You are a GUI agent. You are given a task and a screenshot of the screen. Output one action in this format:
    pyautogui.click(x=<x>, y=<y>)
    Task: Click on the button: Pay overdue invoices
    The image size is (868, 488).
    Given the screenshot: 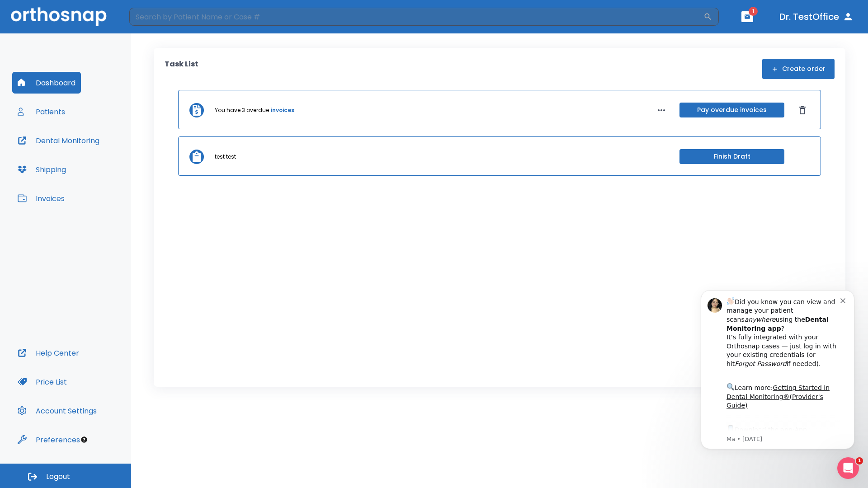 What is the action you would take?
    pyautogui.click(x=732, y=110)
    